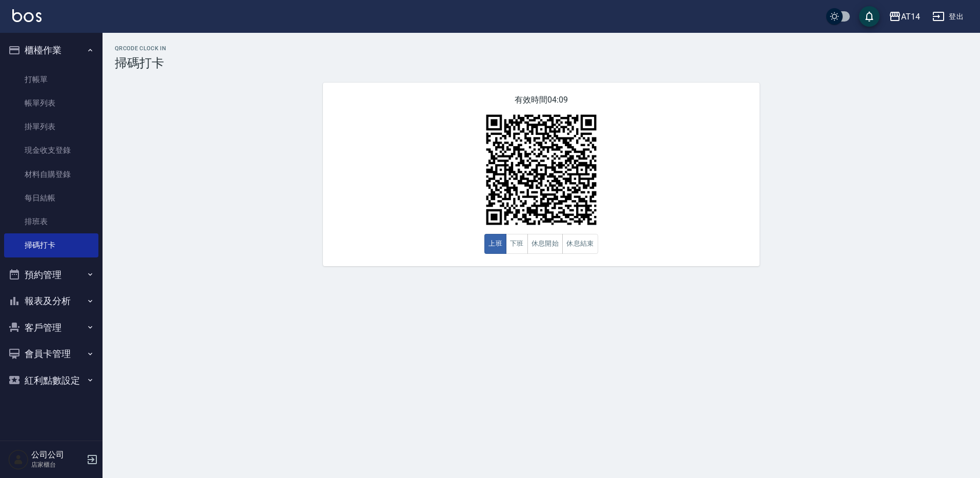 This screenshot has height=478, width=980. Describe the element at coordinates (911, 16) in the screenshot. I see `div: AT14` at that location.